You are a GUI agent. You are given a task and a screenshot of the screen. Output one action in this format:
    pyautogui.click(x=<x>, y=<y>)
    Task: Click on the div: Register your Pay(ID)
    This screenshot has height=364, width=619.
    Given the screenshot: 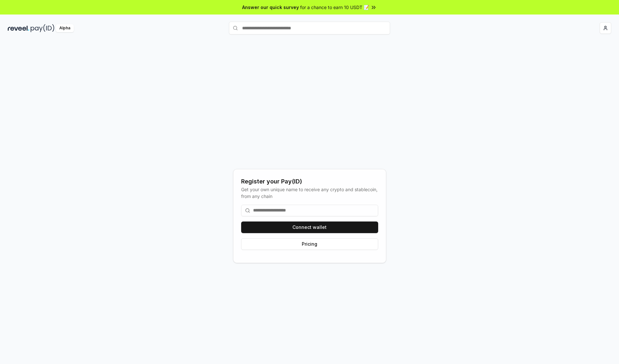 What is the action you would take?
    pyautogui.click(x=310, y=182)
    